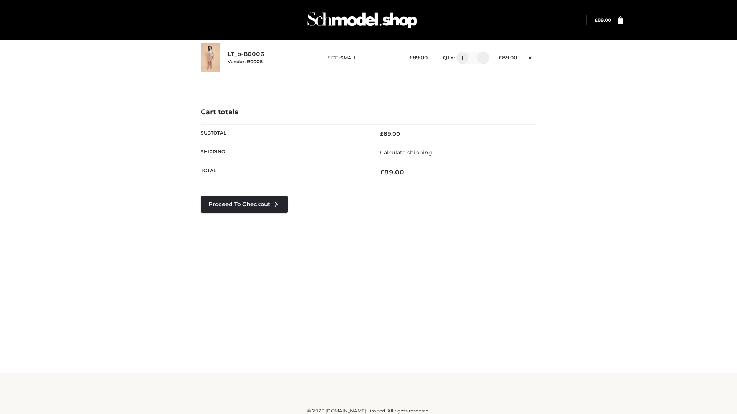  Describe the element at coordinates (530, 57) in the screenshot. I see `a: Remove this item` at that location.